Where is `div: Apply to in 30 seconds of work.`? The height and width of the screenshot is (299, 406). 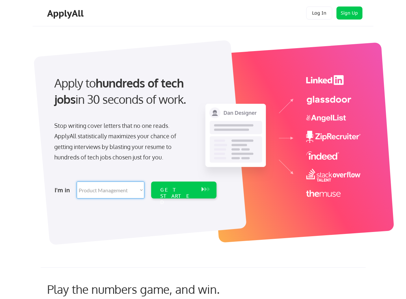
div: Apply to in 30 seconds of work. is located at coordinates (134, 91).